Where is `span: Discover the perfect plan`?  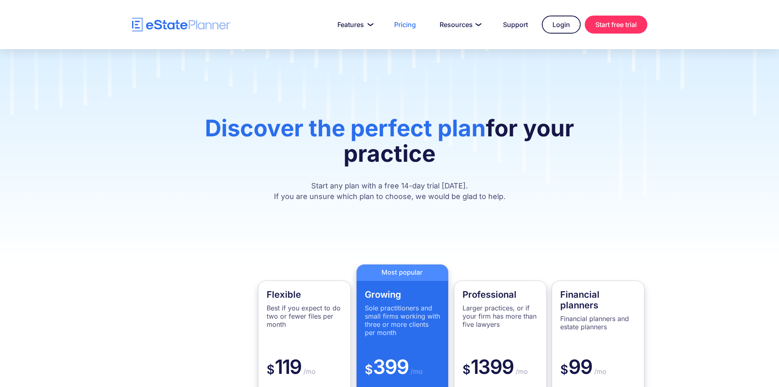
span: Discover the perfect plan is located at coordinates (345, 128).